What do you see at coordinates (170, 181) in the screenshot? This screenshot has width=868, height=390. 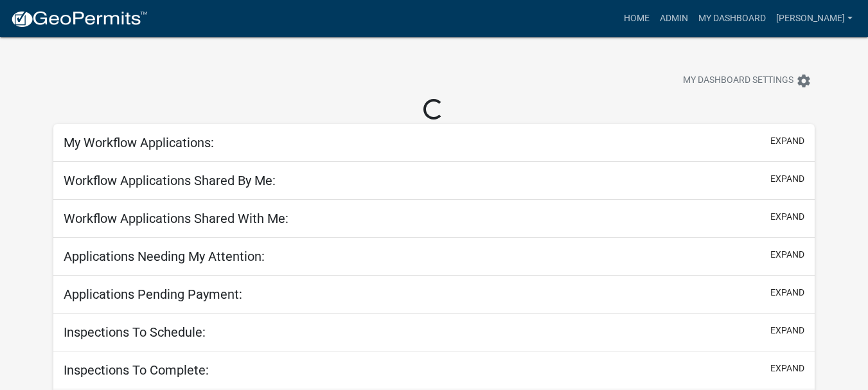 I see `h5: Workflow Applications Shared By Me:` at bounding box center [170, 181].